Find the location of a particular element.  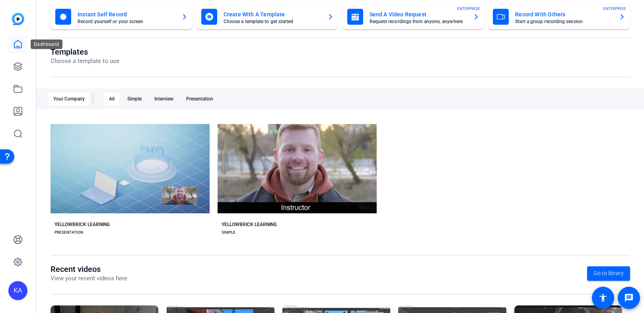

button: Record With OthersStart a group recording sessionENTERPRISE is located at coordinates (559, 16).